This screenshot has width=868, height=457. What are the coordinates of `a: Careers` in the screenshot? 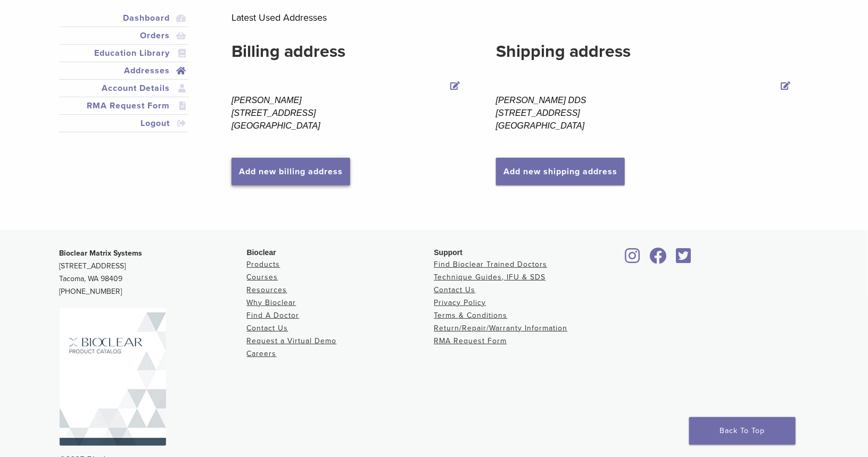 It's located at (261, 354).